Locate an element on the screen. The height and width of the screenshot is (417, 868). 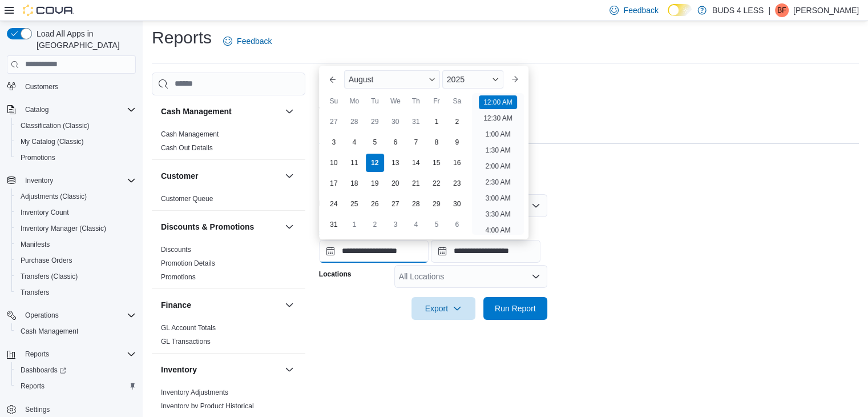
span: Transfers (Classic) is located at coordinates (49, 276).